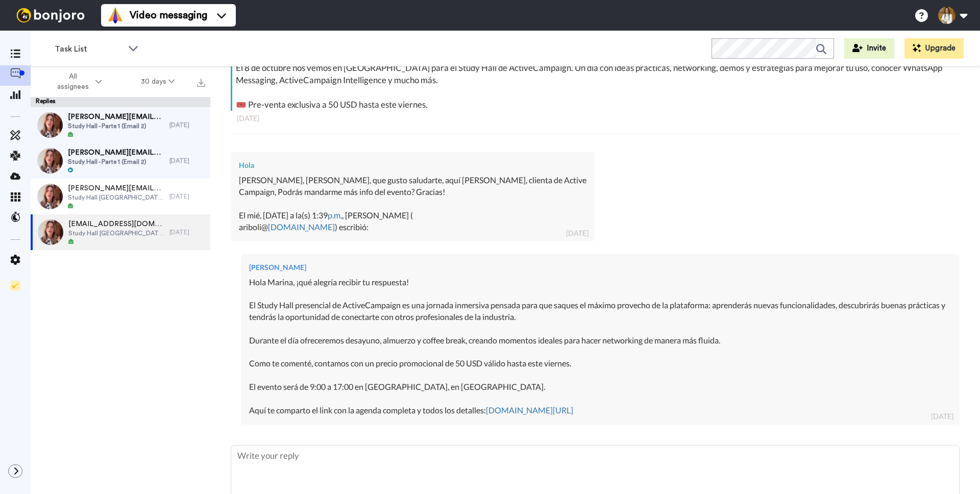  What do you see at coordinates (869, 49) in the screenshot?
I see `a: Invite` at bounding box center [869, 49].